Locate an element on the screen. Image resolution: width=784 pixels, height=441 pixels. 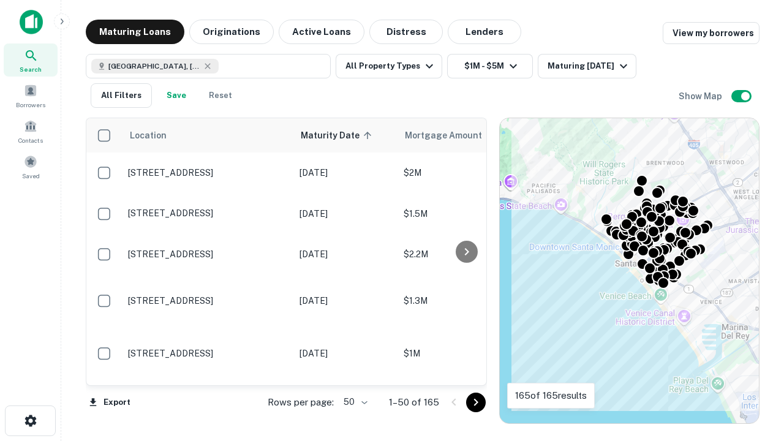
span: Contacts is located at coordinates (31, 140).